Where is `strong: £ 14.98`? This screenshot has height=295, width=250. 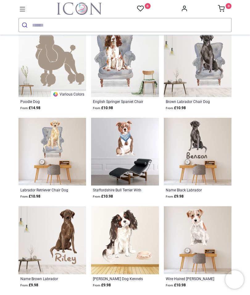
strong: £ 14.98 is located at coordinates (30, 108).